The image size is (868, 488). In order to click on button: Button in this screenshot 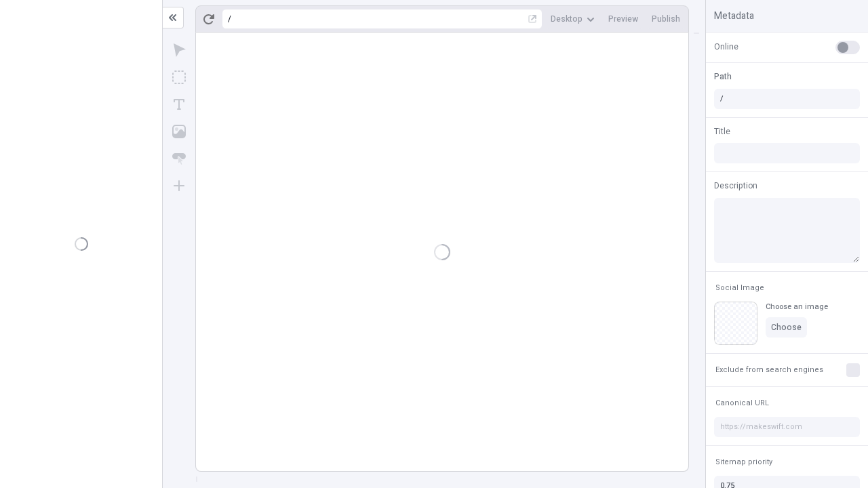, I will do `click(179, 159)`.